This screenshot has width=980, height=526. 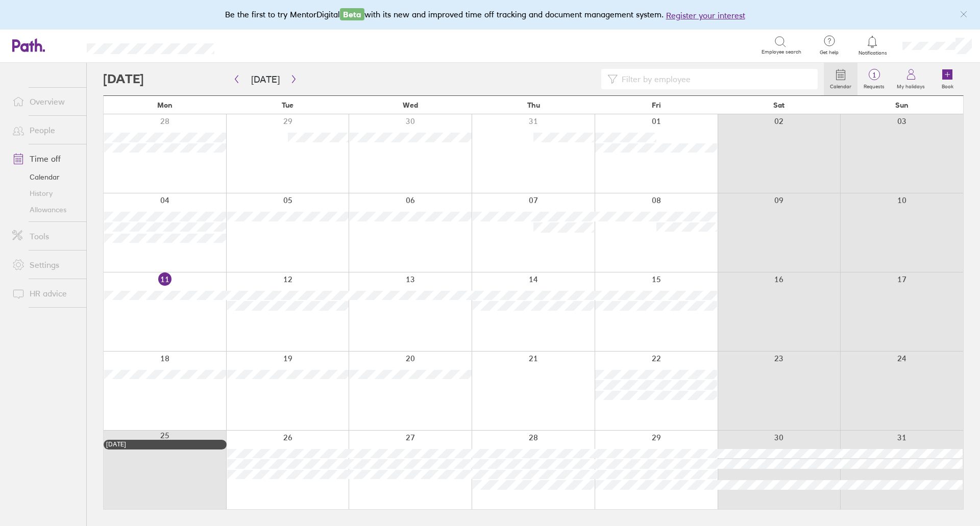 What do you see at coordinates (948, 85) in the screenshot?
I see `label: Book` at bounding box center [948, 85].